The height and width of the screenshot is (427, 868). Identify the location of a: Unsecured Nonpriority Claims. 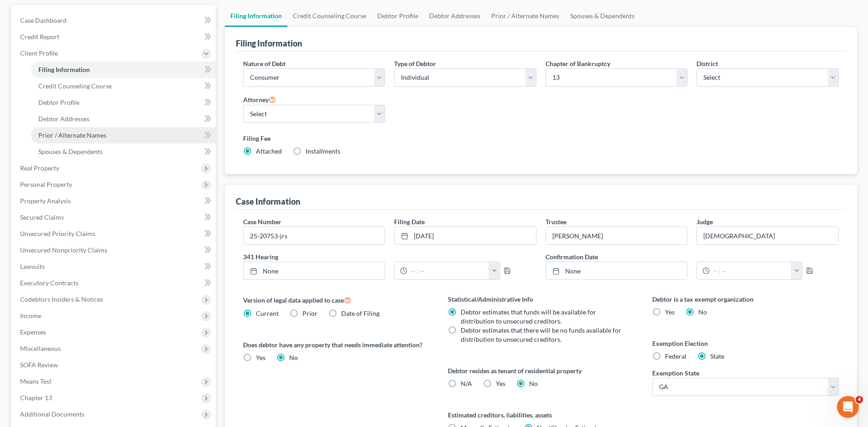
(114, 251).